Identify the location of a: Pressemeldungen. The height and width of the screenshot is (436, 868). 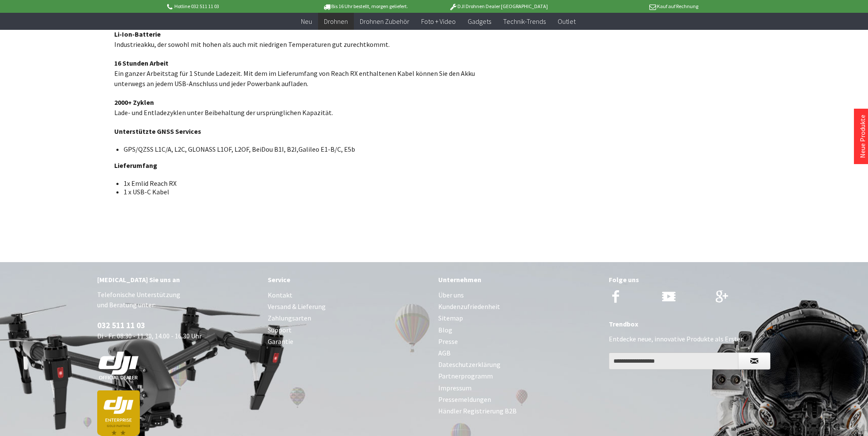
(519, 399).